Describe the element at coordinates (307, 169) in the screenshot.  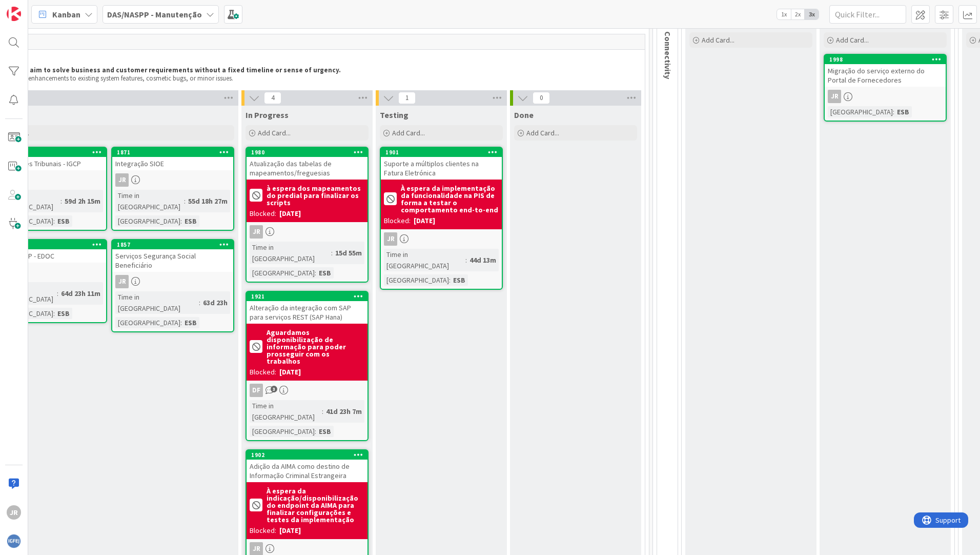
I see `div: Atualização das tabelas de mapeamentos/freguesias` at that location.